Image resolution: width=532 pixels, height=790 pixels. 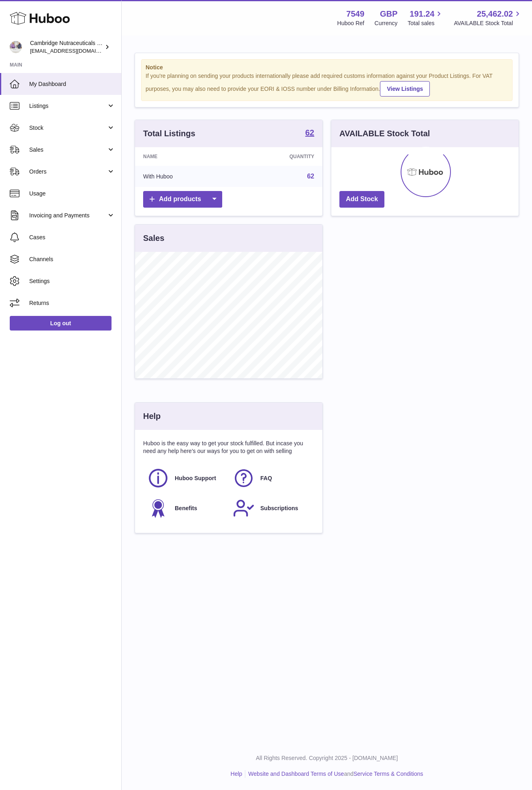 I want to click on span: Benefits, so click(x=186, y=508).